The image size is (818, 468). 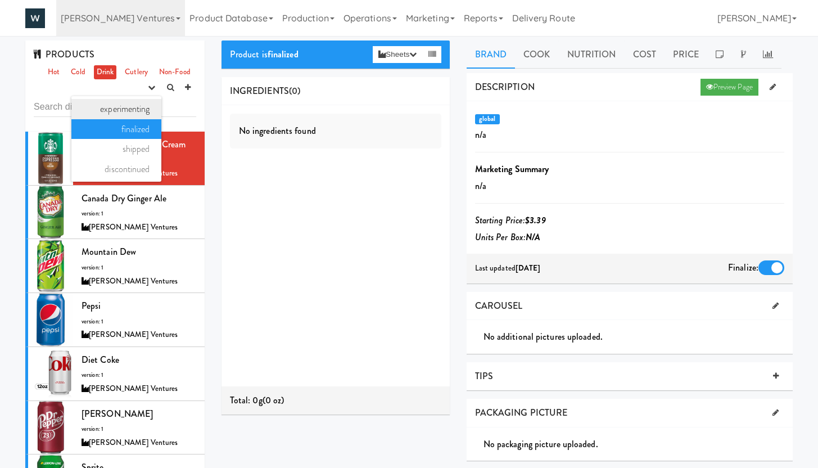 I want to click on a: Cold, so click(x=78, y=72).